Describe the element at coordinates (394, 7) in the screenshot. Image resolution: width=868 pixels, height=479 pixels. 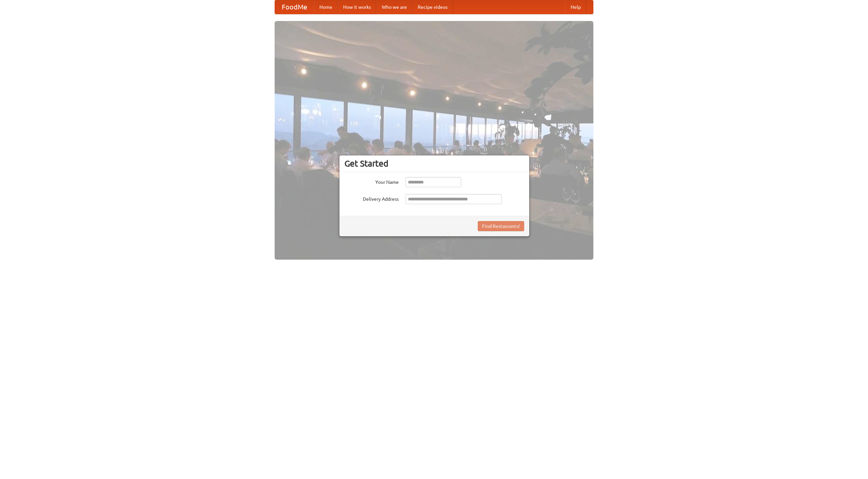
I see `a: Who we are` at that location.